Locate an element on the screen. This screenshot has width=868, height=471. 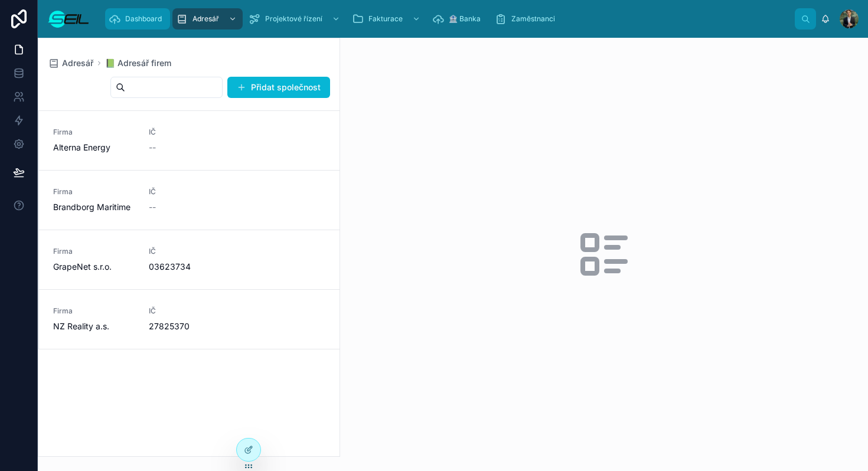
span: Brandborg Maritime is located at coordinates (94, 207).